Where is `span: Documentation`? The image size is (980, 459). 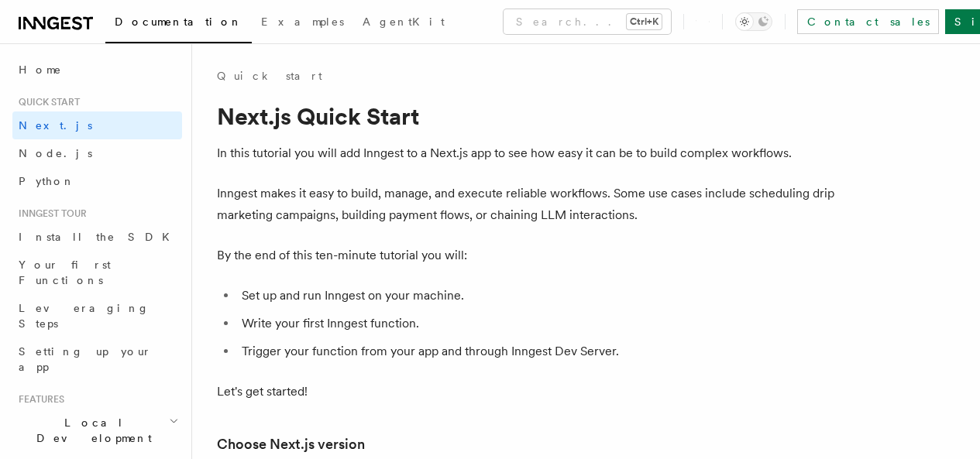
span: Documentation is located at coordinates (178, 21).